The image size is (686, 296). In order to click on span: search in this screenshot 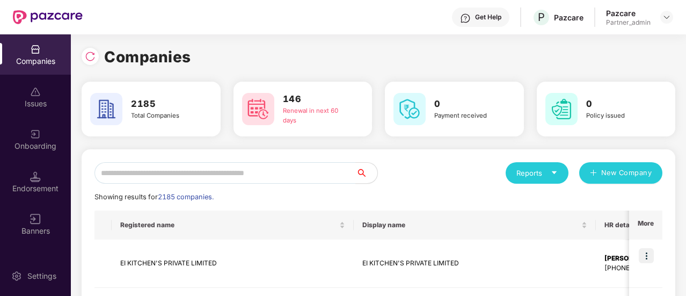, I will do `click(366, 173)`.